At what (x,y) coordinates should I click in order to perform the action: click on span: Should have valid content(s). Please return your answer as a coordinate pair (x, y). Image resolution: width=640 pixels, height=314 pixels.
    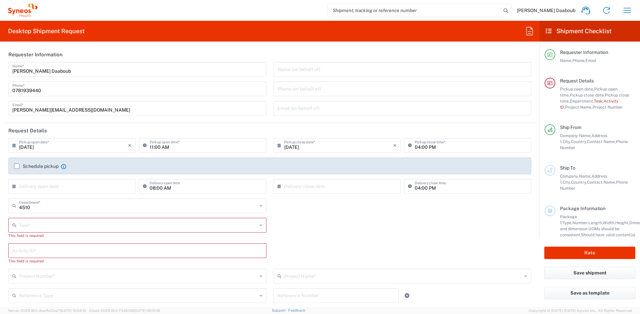
    Looking at the image, I should click on (609, 234).